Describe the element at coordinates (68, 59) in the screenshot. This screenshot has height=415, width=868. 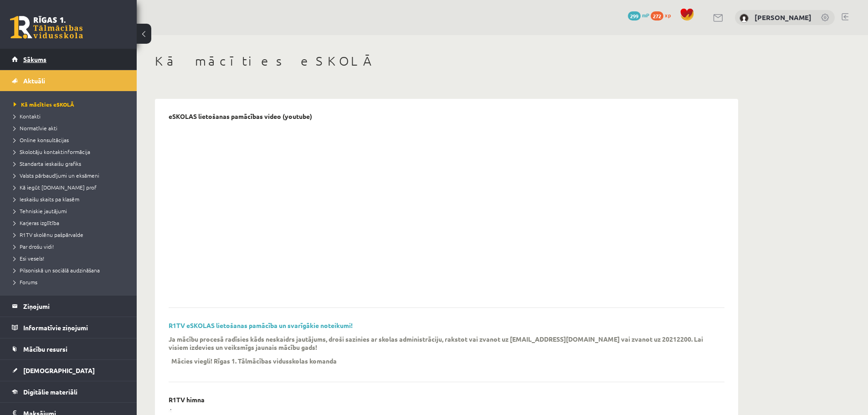
I see `a: Sākums` at that location.